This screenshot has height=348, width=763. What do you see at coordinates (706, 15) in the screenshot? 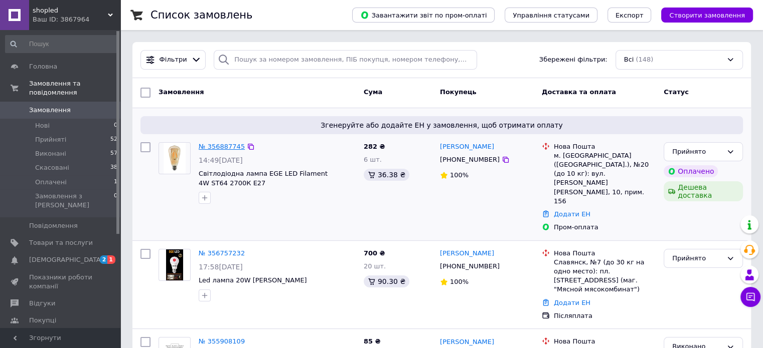
I see `span: Створити замовлення` at bounding box center [706, 15].